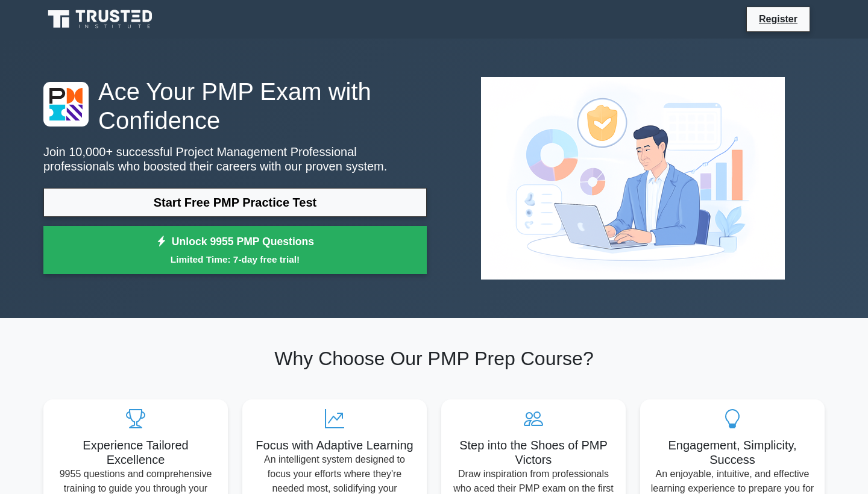 The width and height of the screenshot is (868, 494). What do you see at coordinates (533, 453) in the screenshot?
I see `h5: Step into the Shoes of PMP Victors` at bounding box center [533, 453].